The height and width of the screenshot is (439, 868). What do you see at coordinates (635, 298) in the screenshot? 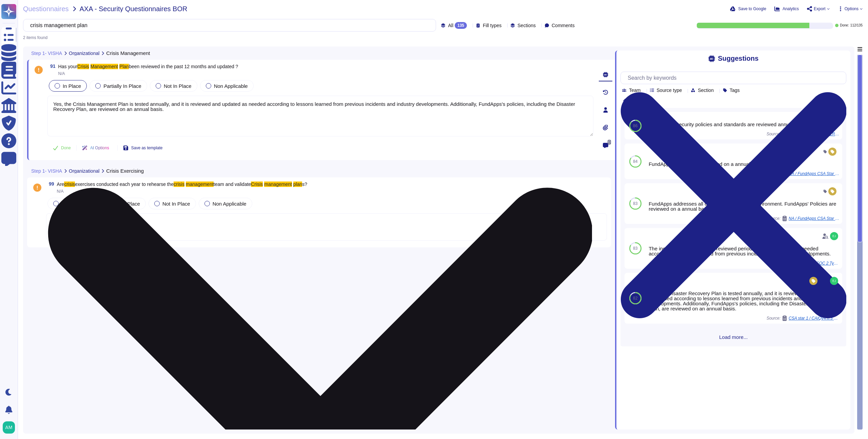
I see `span: 82` at bounding box center [635, 298].